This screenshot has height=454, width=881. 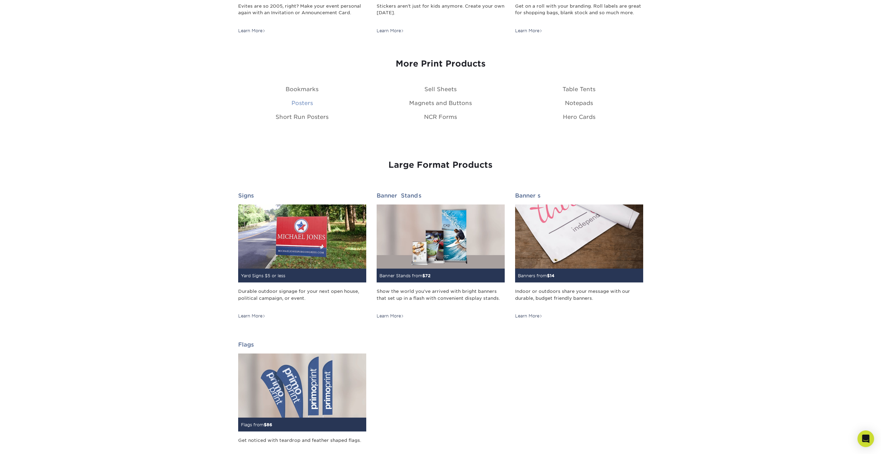 I want to click on div: Get on a roll with your branding. Roll labels are great for shopping bags, blank stock and so muc..., so click(x=579, y=13).